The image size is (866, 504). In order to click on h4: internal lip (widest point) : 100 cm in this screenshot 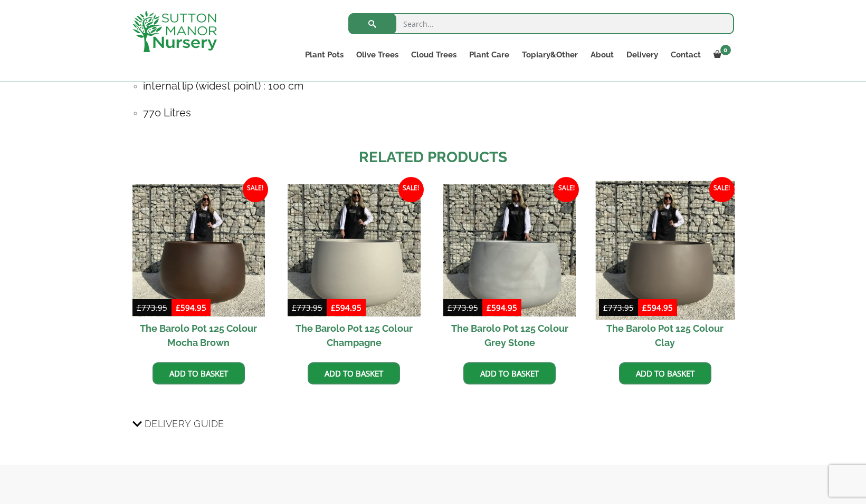, I will do `click(438, 86)`.